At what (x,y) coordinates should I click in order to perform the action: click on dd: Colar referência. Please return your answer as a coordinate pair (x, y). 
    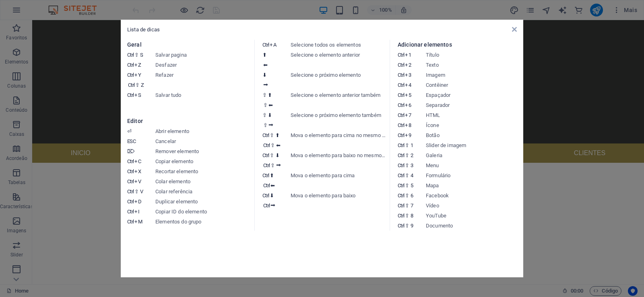
    Looking at the image, I should click on (202, 191).